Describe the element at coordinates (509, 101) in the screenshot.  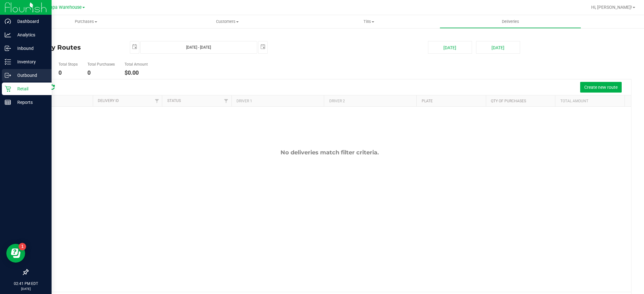
I see `a: Qty of Purchases` at that location.